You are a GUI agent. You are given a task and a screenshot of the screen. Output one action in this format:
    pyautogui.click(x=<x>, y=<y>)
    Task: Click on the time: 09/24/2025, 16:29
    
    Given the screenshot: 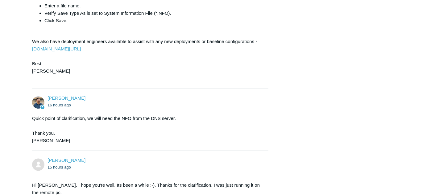 What is the action you would take?
    pyautogui.click(x=59, y=105)
    